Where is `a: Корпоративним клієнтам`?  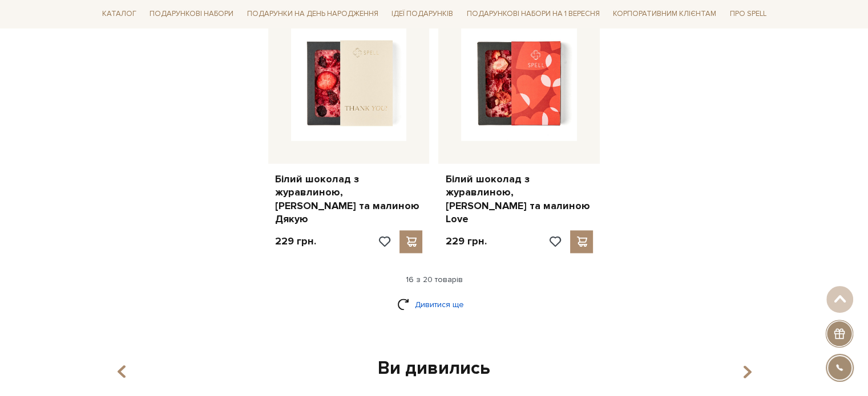
a: Корпоративним клієнтам is located at coordinates (664, 14).